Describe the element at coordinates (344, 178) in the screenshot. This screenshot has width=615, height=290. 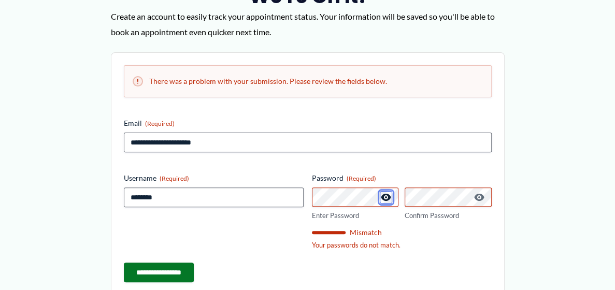
I see `legend: Password` at that location.